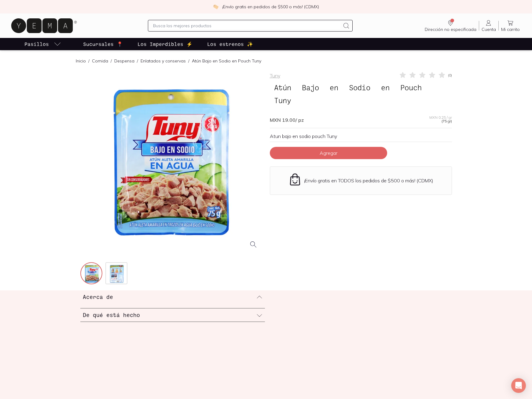  I want to click on span: ( 0 ), so click(450, 75).